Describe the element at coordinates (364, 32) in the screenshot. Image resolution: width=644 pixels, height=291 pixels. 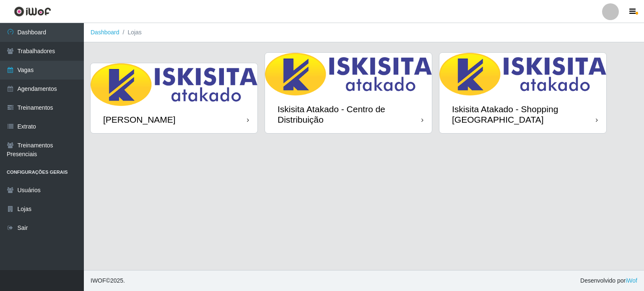
I see `nav: breadcrumb` at that location.